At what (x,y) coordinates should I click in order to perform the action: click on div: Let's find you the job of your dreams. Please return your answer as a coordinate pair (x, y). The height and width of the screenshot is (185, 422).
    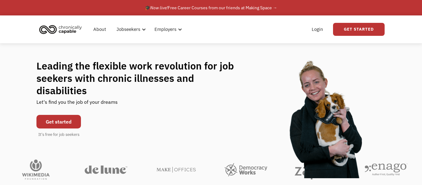
    Looking at the image, I should click on (77, 104).